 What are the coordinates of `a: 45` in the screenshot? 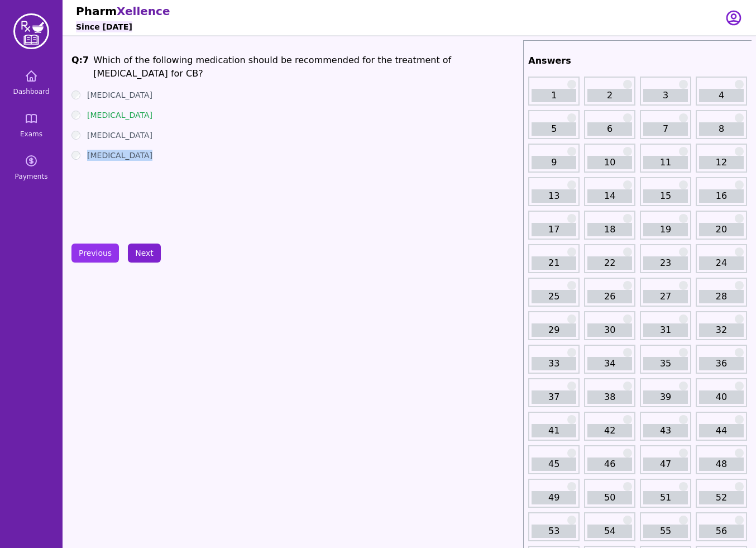 It's located at (554, 464).